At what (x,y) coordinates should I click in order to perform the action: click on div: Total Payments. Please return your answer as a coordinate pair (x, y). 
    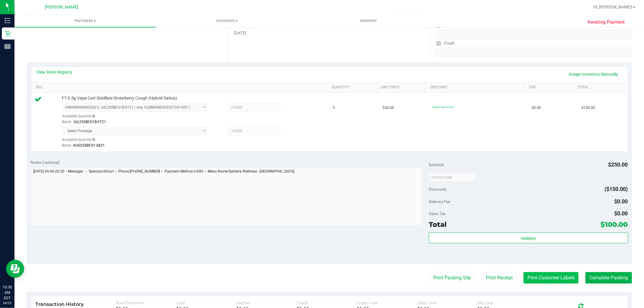
    Looking at the image, I should click on (146, 303).